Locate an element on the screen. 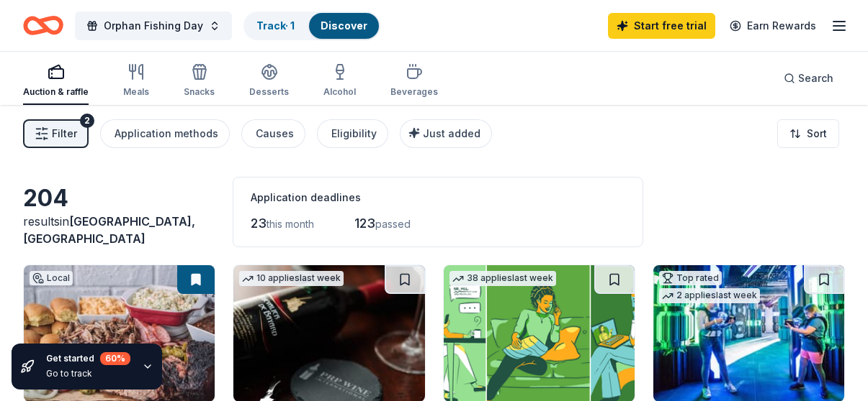 This screenshot has width=868, height=401. span: this month is located at coordinates (290, 224).